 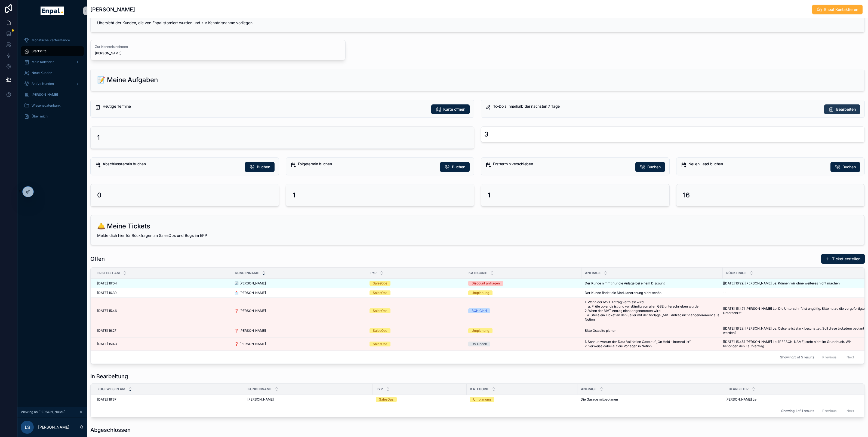 I want to click on button: Ticket erstellen, so click(x=843, y=259).